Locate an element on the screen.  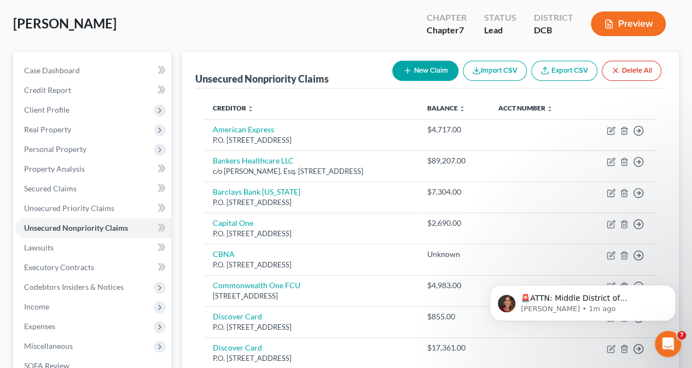
span: Client Profile is located at coordinates (46, 109).